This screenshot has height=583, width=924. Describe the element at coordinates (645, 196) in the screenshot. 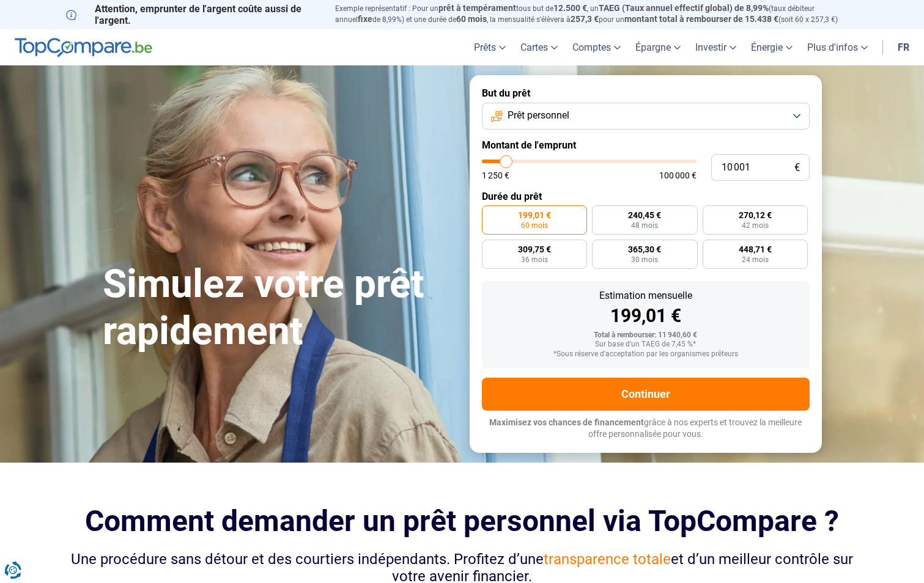

I see `label: Durée du prêt` at that location.